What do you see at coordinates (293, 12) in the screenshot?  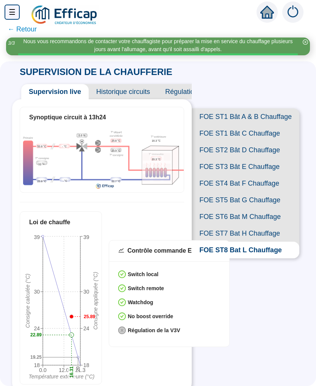 I see `img: alerts` at bounding box center [293, 12].